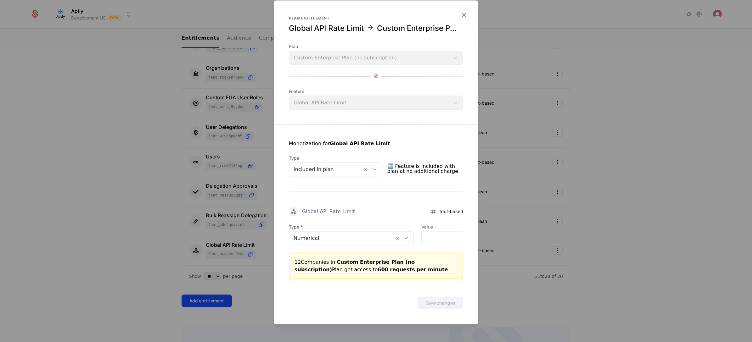  Describe the element at coordinates (376, 92) in the screenshot. I see `span: Feature` at that location.